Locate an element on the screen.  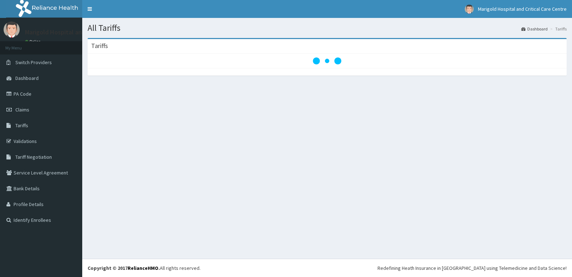
li: Tariffs is located at coordinates (558, 29).